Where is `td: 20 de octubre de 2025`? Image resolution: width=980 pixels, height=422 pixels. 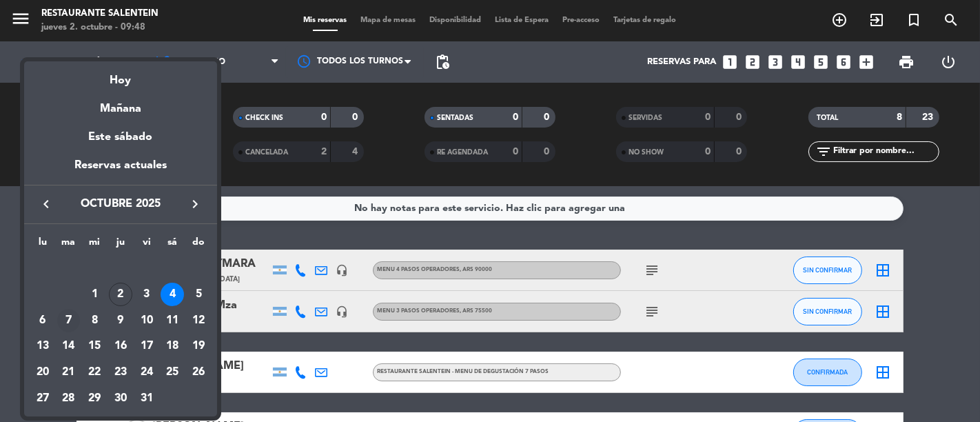
td: 20 de octubre de 2025 is located at coordinates (43, 373).